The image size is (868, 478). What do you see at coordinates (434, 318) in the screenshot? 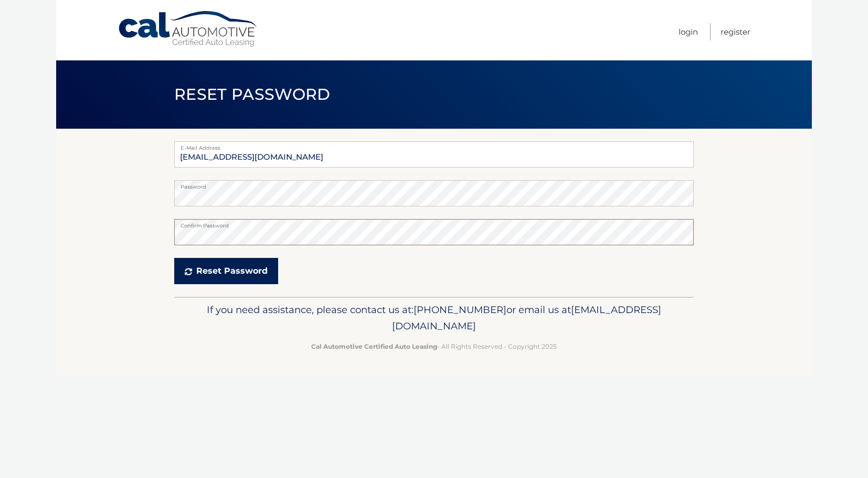
I see `p: If you need assistance, please contact us at: or email us at` at bounding box center [434, 318].